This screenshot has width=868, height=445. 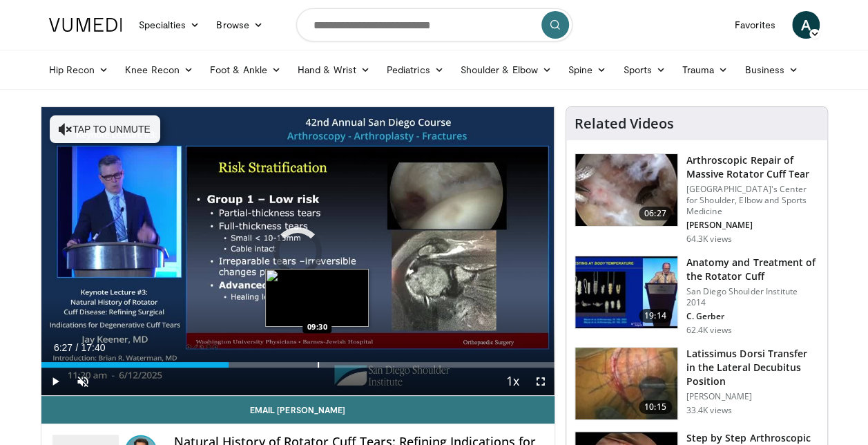 I want to click on span: 17:40, so click(x=93, y=348).